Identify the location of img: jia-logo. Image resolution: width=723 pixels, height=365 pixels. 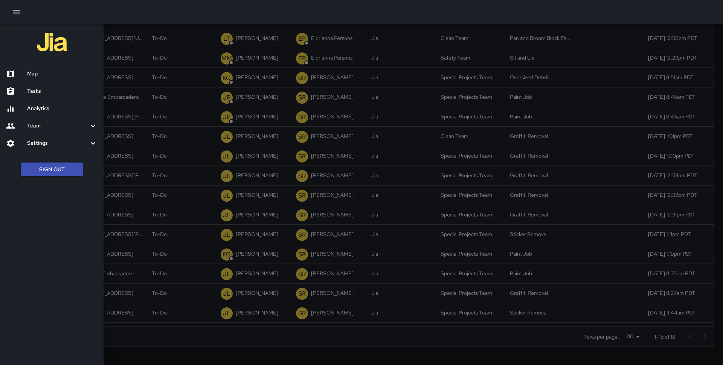
(52, 42).